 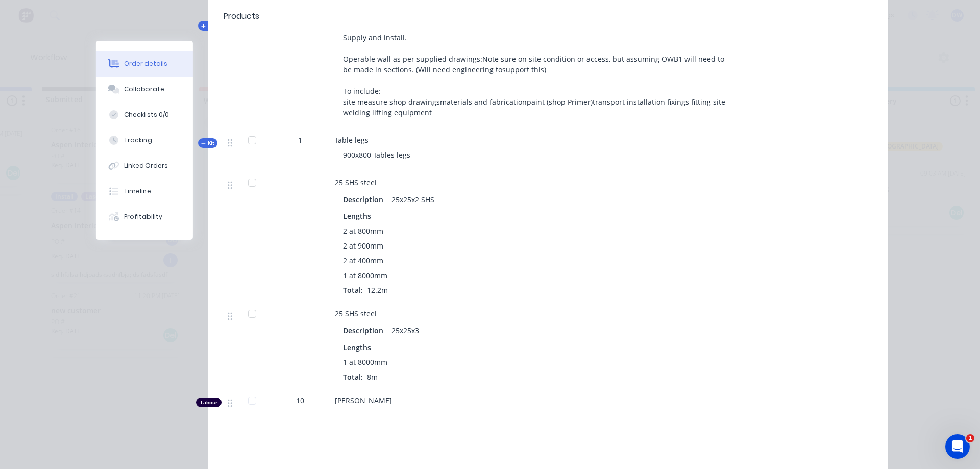 What do you see at coordinates (144, 89) in the screenshot?
I see `div: Collaborate` at bounding box center [144, 89].